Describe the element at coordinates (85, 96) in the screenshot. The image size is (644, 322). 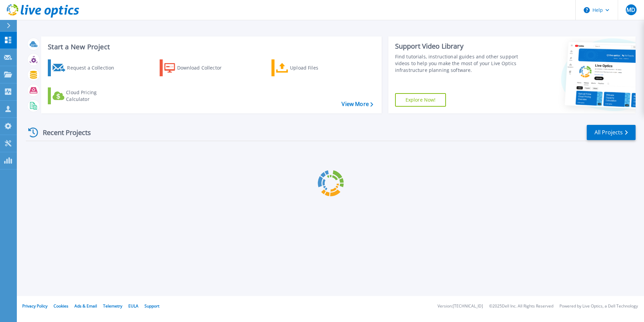
I see `a: Cloud Pricing Calculator` at that location.